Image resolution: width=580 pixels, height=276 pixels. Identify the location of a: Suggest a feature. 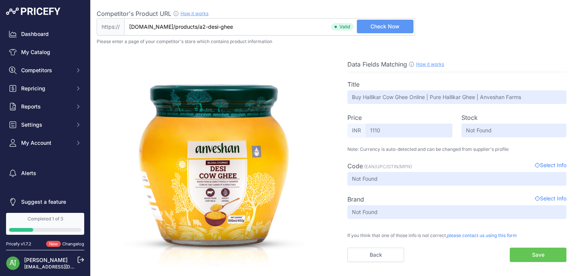
(45, 202).